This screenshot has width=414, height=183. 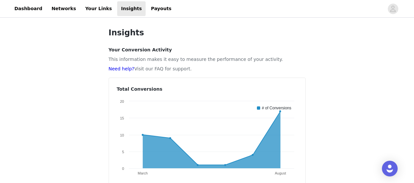 What do you see at coordinates (64, 9) in the screenshot?
I see `a: Networks` at bounding box center [64, 9].